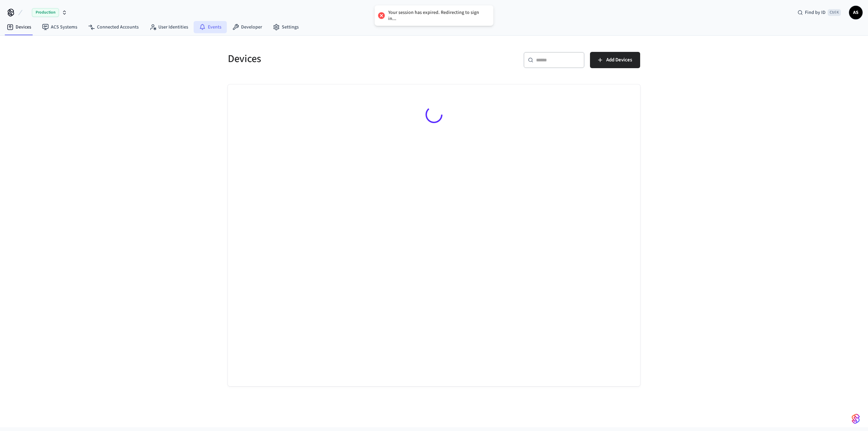 The height and width of the screenshot is (431, 868). I want to click on a: Settings, so click(286, 27).